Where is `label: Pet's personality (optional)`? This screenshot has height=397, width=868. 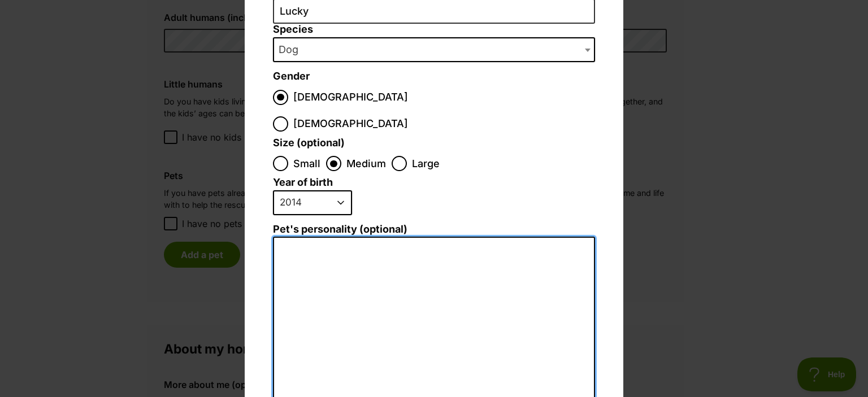
label: Pet's personality (optional) is located at coordinates (434, 229).